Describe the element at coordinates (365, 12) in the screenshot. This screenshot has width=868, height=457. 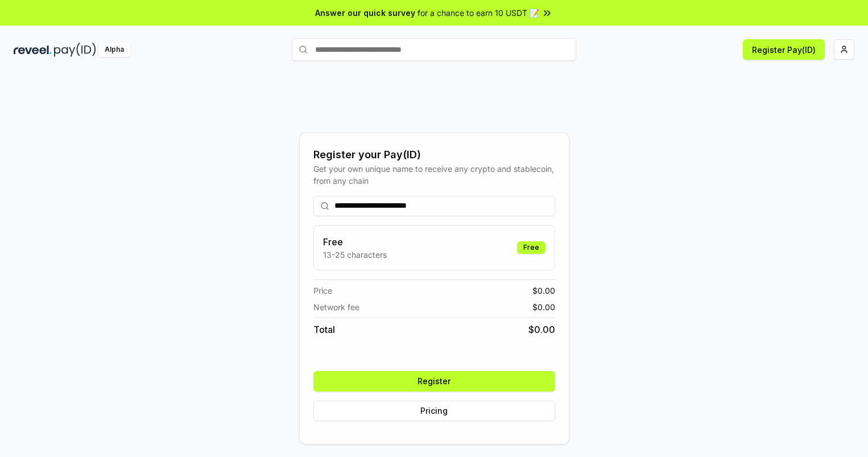
I see `span: Answer our quick survey` at that location.